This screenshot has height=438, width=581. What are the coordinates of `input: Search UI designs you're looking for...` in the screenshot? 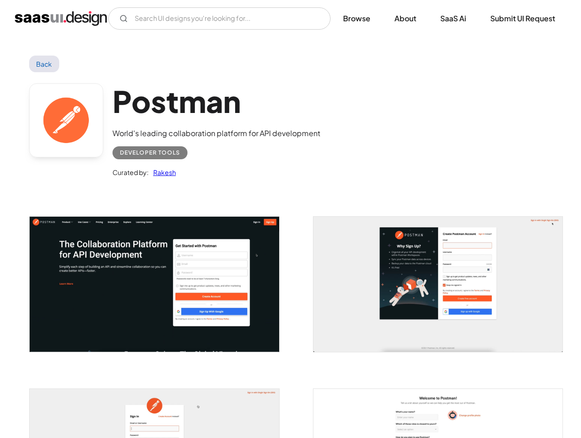 It's located at (219, 19).